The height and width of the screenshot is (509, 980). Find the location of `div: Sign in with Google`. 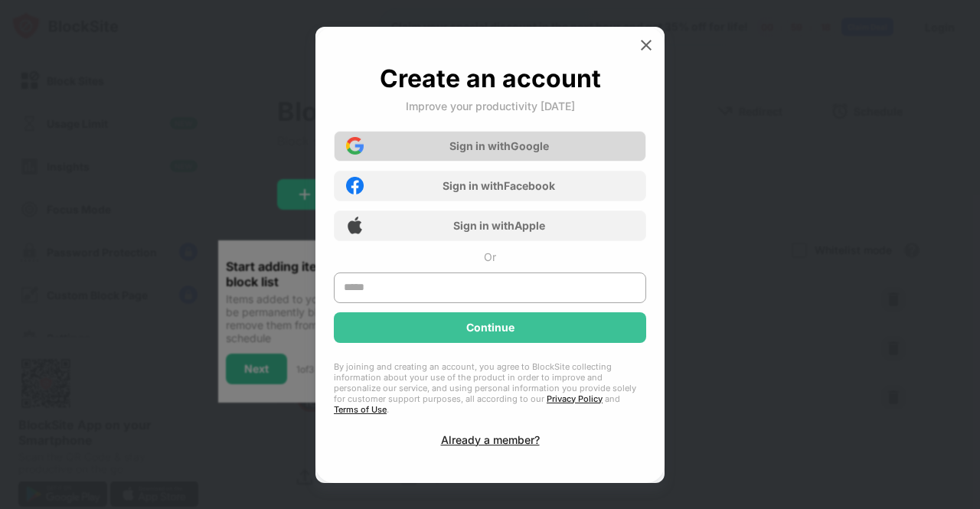

div: Sign in with Google is located at coordinates (500, 145).